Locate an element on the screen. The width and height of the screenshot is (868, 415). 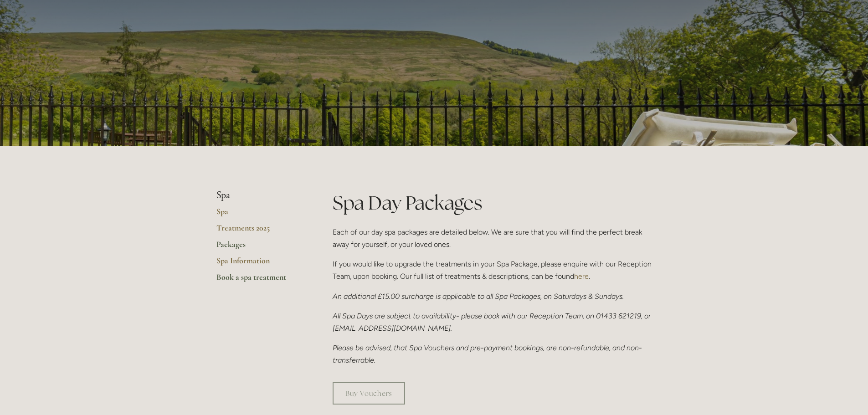
a: Spa is located at coordinates (260, 215).